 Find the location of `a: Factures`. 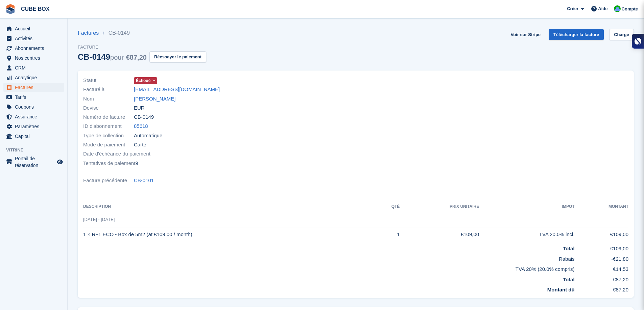

a: Factures is located at coordinates (90, 33).